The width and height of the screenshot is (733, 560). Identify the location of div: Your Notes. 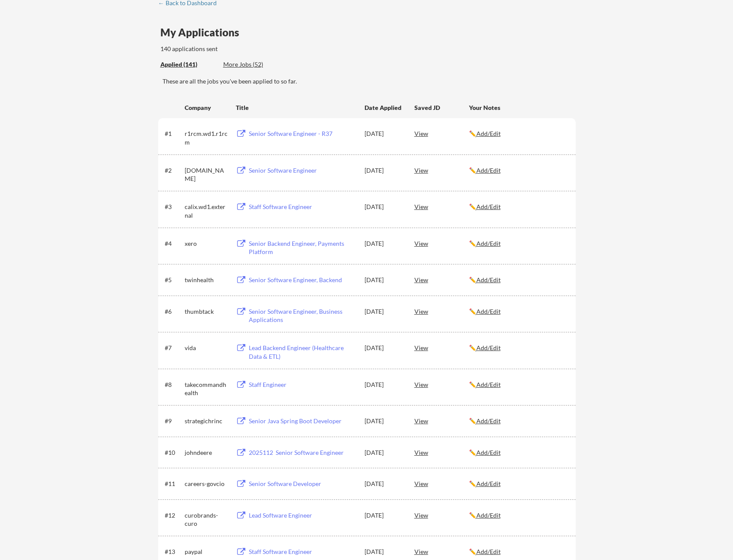
(518, 108).